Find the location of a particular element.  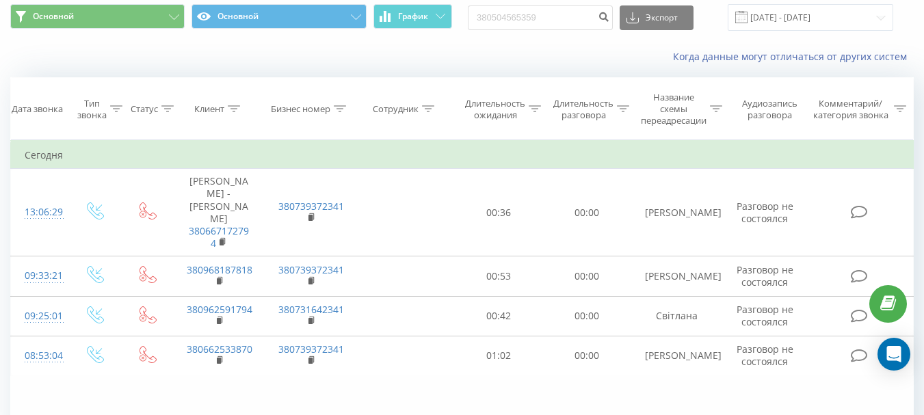

a: 380662533870 is located at coordinates (219, 349).